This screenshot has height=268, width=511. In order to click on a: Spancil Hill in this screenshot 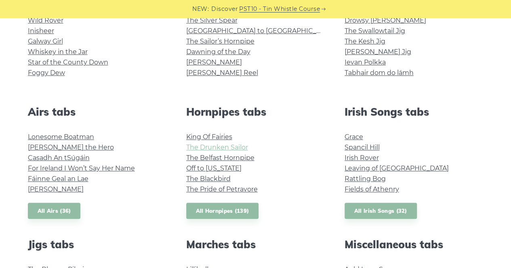, I will do `click(362, 147)`.